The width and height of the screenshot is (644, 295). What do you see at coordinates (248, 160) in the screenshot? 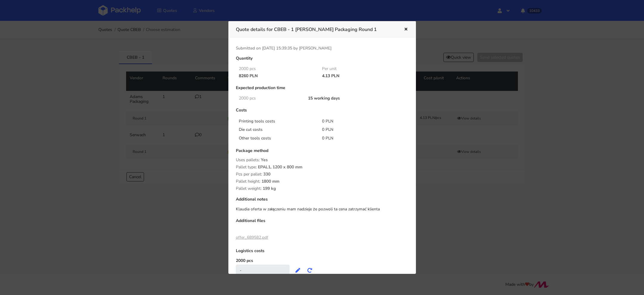
I see `span: Uses pallets:` at bounding box center [248, 160].